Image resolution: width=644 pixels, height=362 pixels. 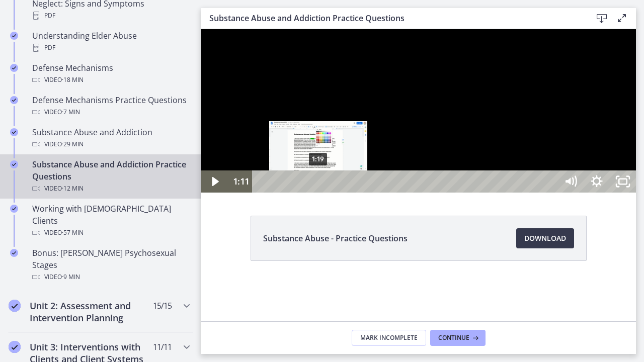 What do you see at coordinates (111, 74) in the screenshot?
I see `div: Defense Mechanisms` at bounding box center [111, 74].